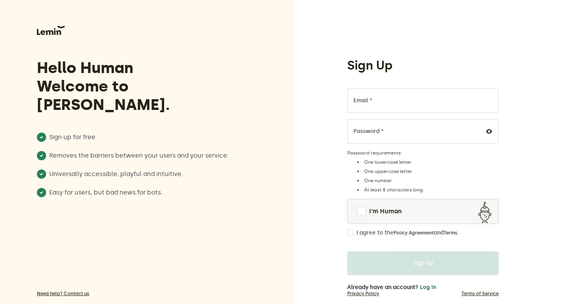  I want to click on a: Need help? Contact us, so click(144, 293).